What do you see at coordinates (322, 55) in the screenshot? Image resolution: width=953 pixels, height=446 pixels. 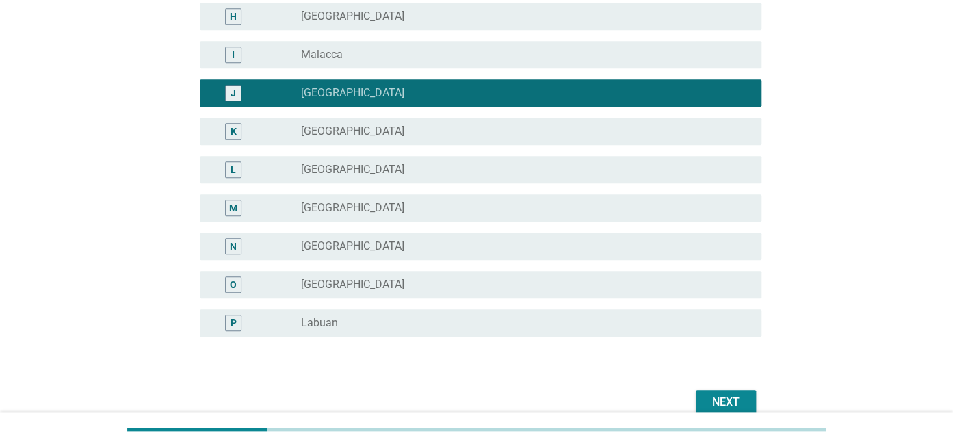 I see `label: Malacca` at bounding box center [322, 55].